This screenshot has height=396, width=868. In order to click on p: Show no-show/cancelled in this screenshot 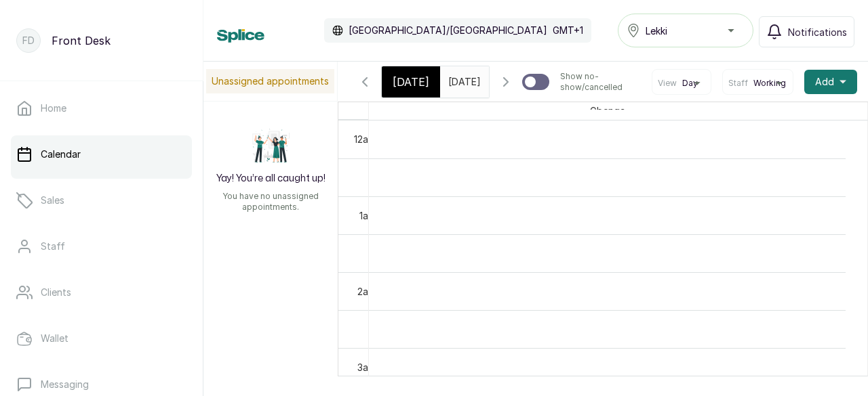, I will do `click(600, 82)`.